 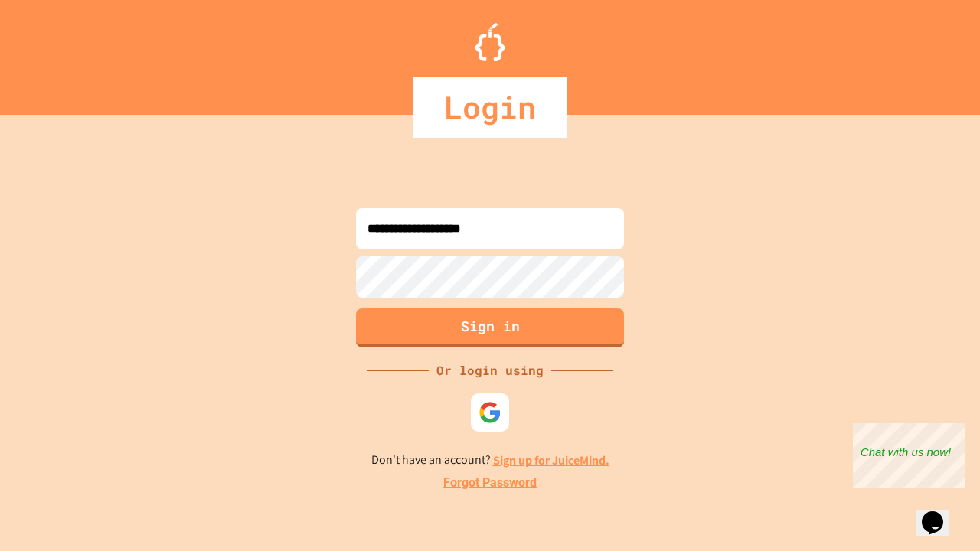 I want to click on a: Sign up for JuiceMind., so click(x=551, y=459).